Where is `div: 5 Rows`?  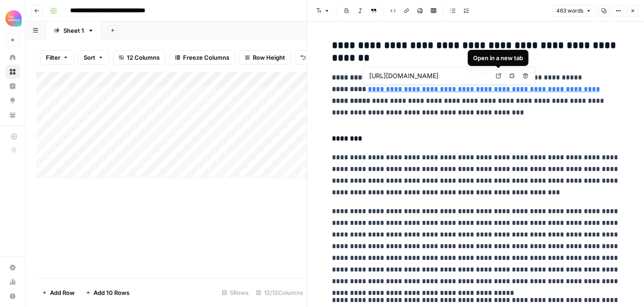
div: 5 Rows is located at coordinates (236, 293).